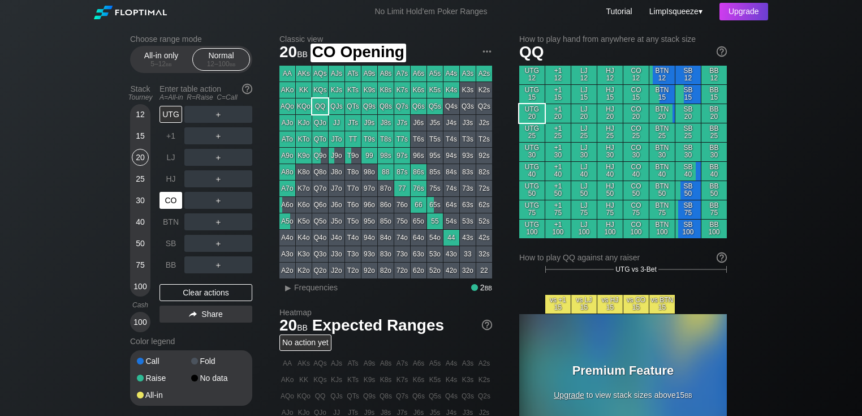 The width and height of the screenshot is (862, 416). What do you see at coordinates (435, 123) in the screenshot?
I see `div: J5s` at bounding box center [435, 123].